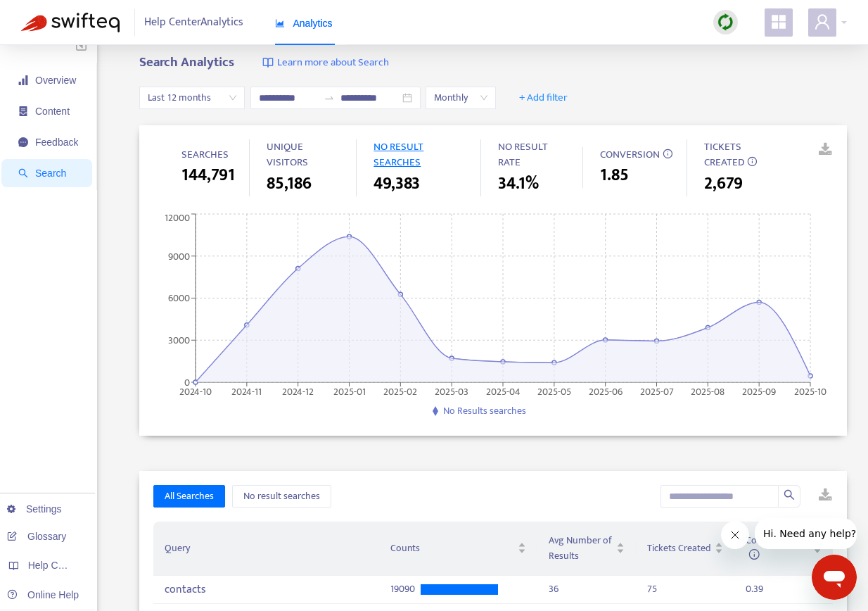 The height and width of the screenshot is (611, 868). I want to click on tspan: 2025-02, so click(401, 391).